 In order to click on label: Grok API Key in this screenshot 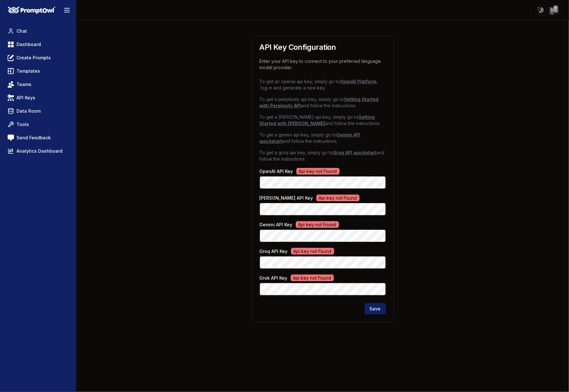, I will do `click(273, 278)`.